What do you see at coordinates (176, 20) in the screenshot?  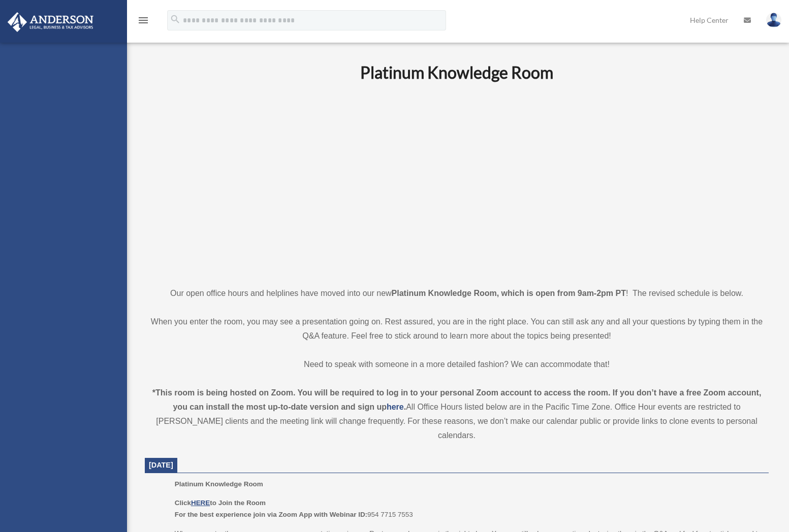 I see `i: search` at bounding box center [176, 20].